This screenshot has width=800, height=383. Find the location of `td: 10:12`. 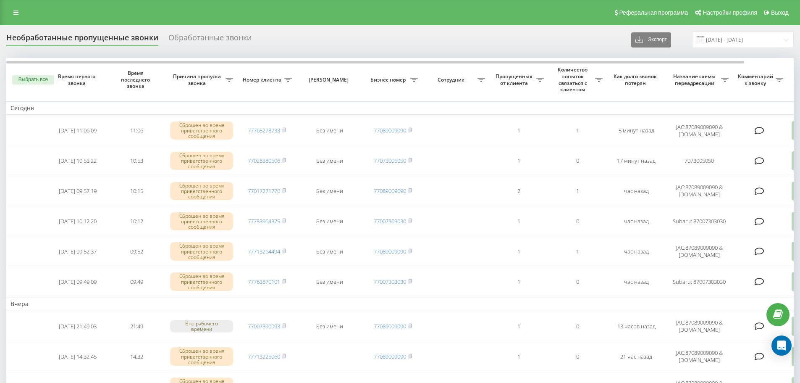

td: 10:12 is located at coordinates (136, 221).